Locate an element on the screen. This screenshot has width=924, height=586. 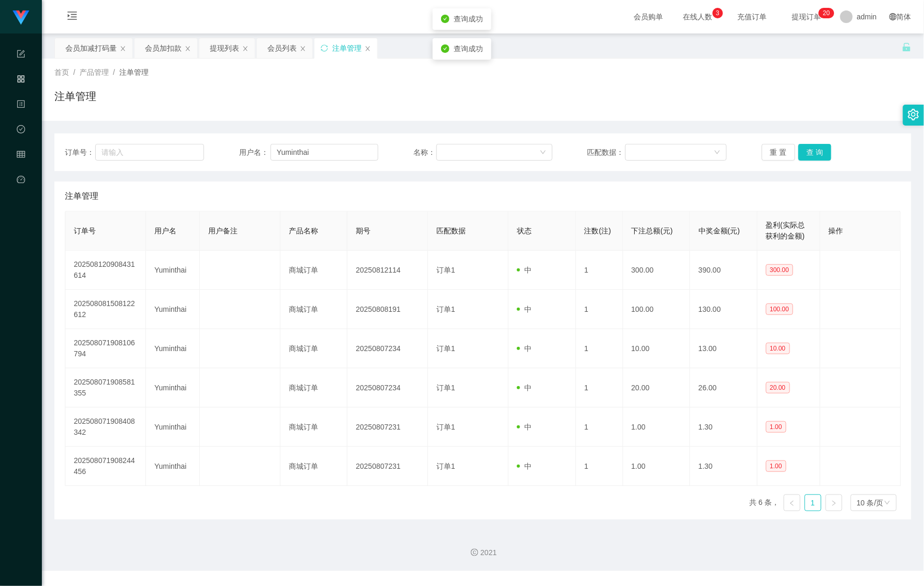
td: 20250807231 is located at coordinates (387, 467).